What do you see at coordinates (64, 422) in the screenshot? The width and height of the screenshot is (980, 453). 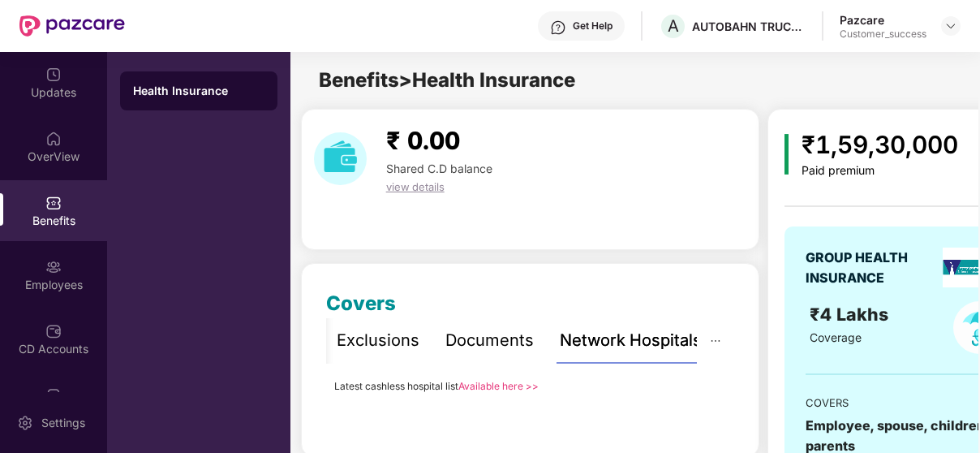 I see `div: Settings` at bounding box center [64, 422].